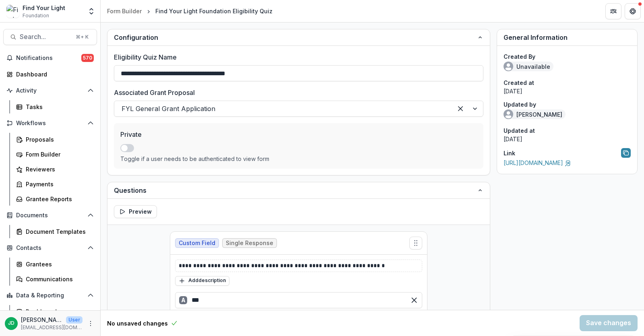 This screenshot has height=336, width=644. What do you see at coordinates (136, 211) in the screenshot?
I see `button: Preview` at bounding box center [136, 211].